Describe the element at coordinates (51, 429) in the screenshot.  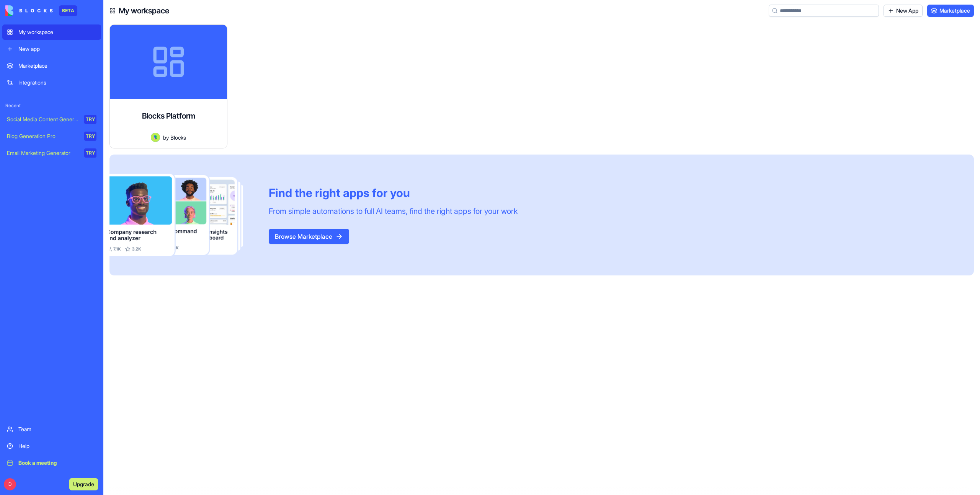
I see `a: Team` at that location.